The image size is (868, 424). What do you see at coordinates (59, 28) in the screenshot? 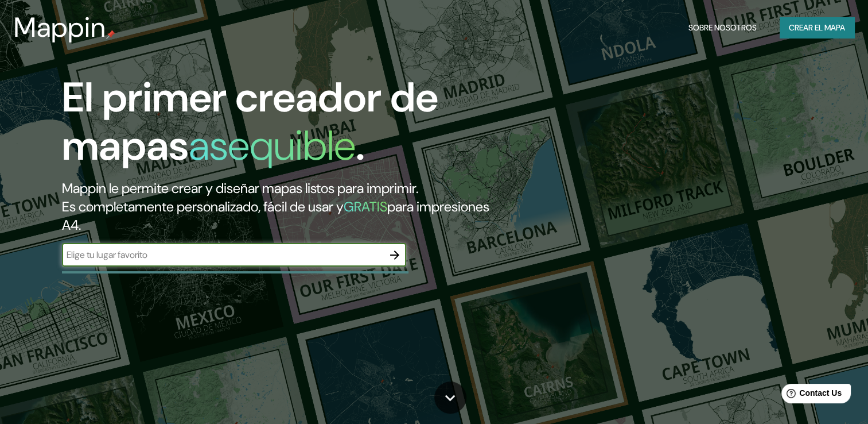
I see `h3: Mappin` at bounding box center [59, 28].